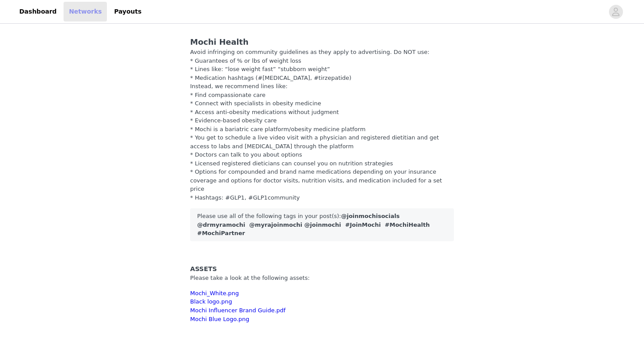  I want to click on div: Assets, so click(322, 269).